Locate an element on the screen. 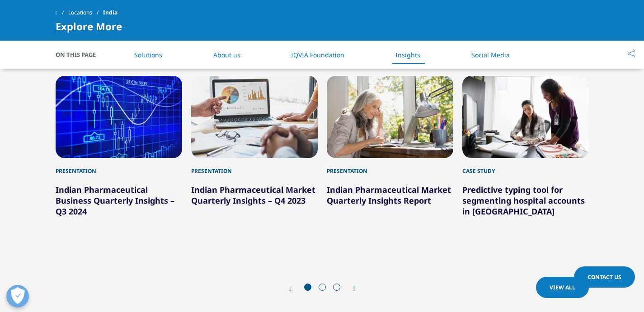 Image resolution: width=644 pixels, height=312 pixels. a: Contact Us is located at coordinates (605, 277).